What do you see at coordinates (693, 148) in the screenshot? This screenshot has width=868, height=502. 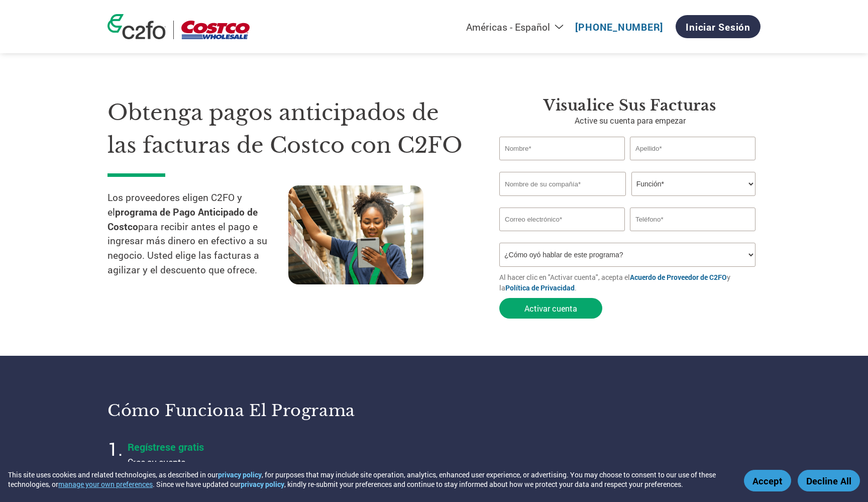 I see `input: Apellido*` at bounding box center [693, 148].